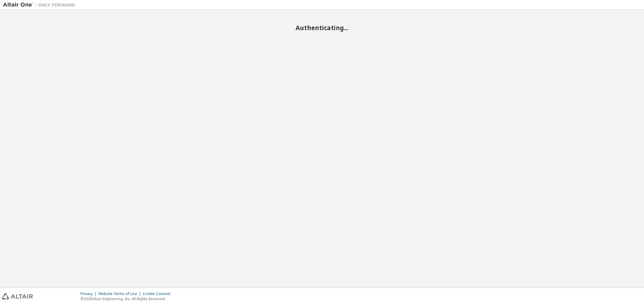 This screenshot has width=644, height=305. Describe the element at coordinates (158, 294) in the screenshot. I see `div: Cookie Consent` at that location.